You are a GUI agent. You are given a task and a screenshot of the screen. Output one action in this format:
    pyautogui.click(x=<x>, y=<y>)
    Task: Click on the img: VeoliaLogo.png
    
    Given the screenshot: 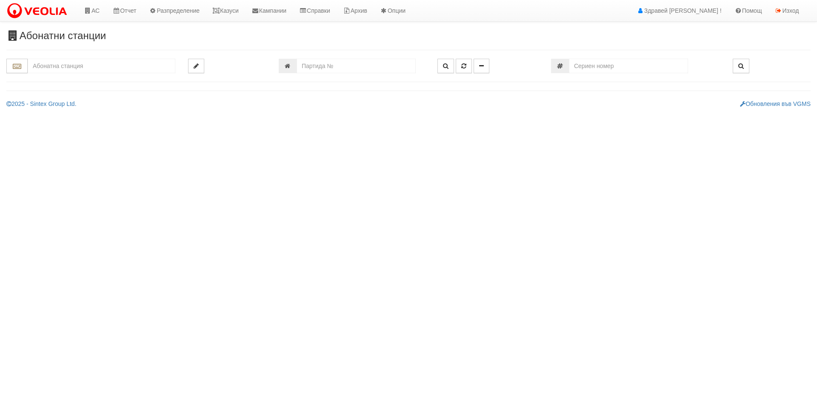 What is the action you would take?
    pyautogui.click(x=39, y=11)
    